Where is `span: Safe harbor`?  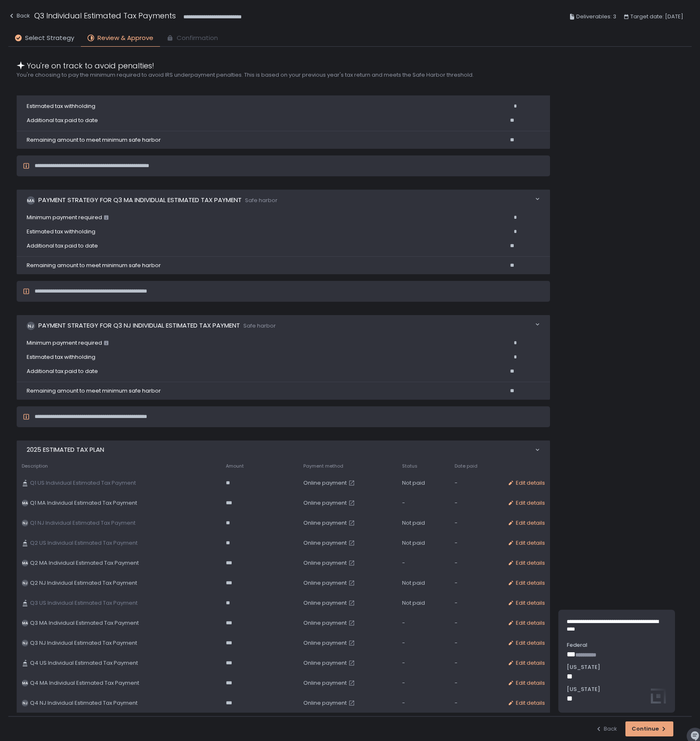
span: Safe harbor is located at coordinates (262, 201).